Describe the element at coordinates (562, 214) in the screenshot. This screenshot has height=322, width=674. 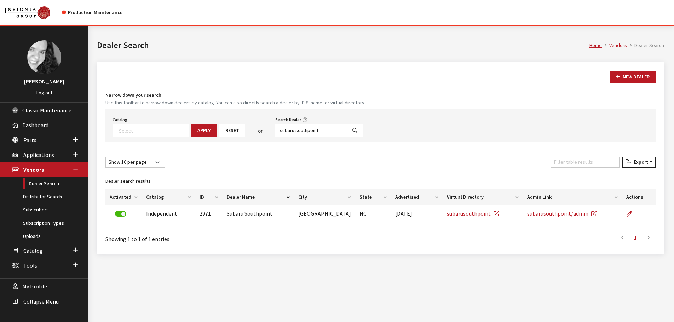
I see `a: subarusouthpoint/admin` at that location.